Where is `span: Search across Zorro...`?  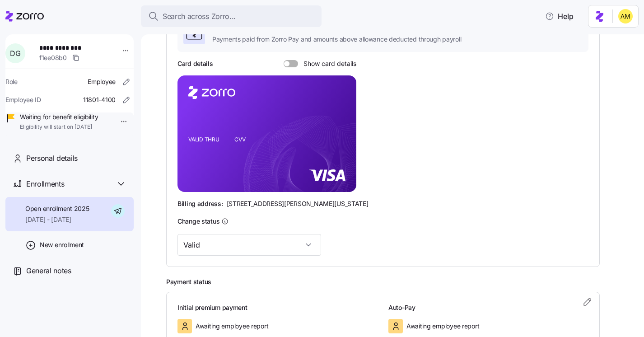 span: Search across Zorro... is located at coordinates (199, 16).